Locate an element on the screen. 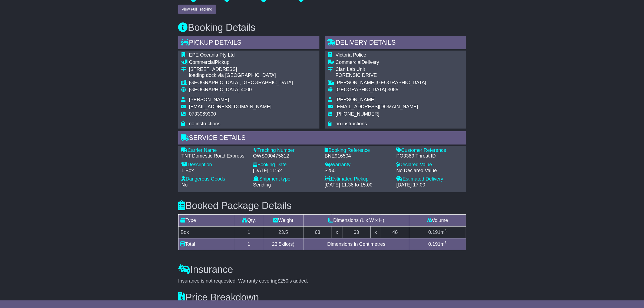 The image size is (644, 308). div: Pickup is located at coordinates (241, 63).